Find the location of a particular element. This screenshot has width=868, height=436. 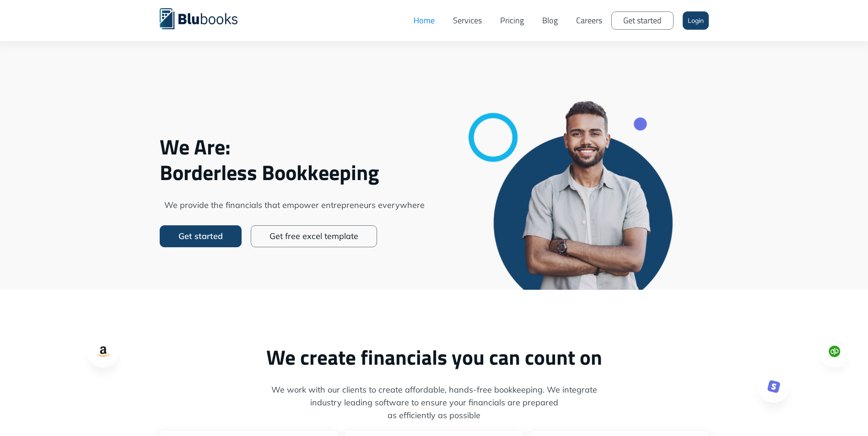

span: Borderless Bookkeeping is located at coordinates (295, 172).